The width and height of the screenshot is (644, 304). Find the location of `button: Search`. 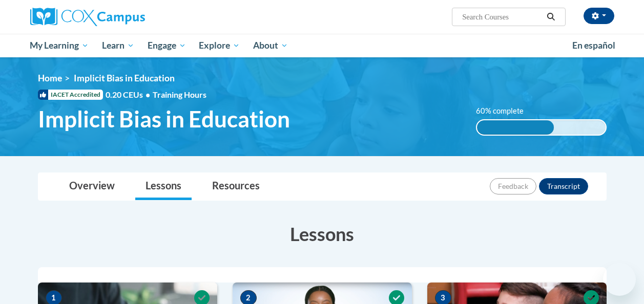

button: Search is located at coordinates (551, 17).